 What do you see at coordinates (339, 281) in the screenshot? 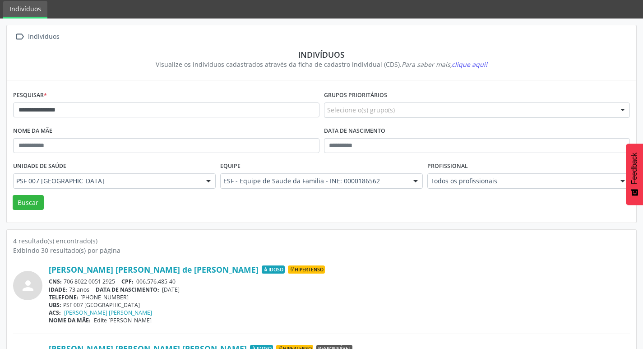
I see `div: 706 8022 0051 2925` at bounding box center [339, 281].